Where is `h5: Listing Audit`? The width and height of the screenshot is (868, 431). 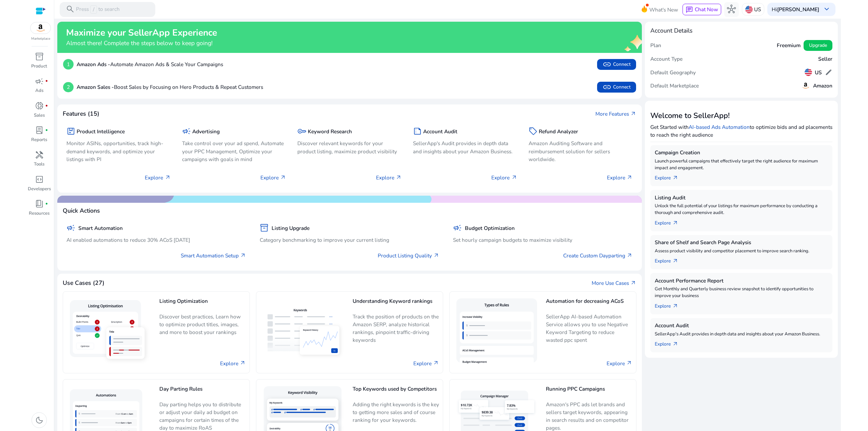 h5: Listing Audit is located at coordinates (741, 198).